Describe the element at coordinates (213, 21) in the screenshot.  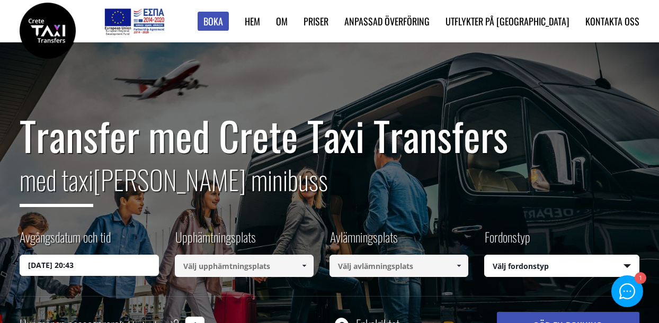
I see `a: Boka` at that location.